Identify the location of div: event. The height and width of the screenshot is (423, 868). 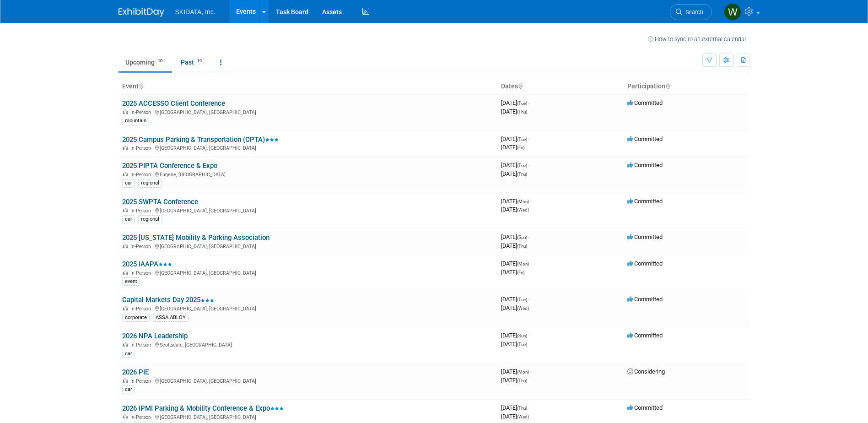
(130, 282).